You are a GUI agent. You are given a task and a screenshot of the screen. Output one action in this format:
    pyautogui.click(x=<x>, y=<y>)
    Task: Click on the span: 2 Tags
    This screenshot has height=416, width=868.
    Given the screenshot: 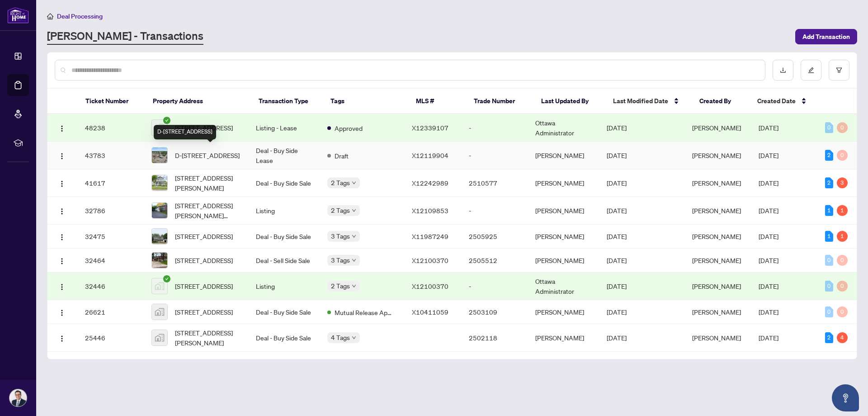 What is the action you would take?
    pyautogui.click(x=341, y=286)
    